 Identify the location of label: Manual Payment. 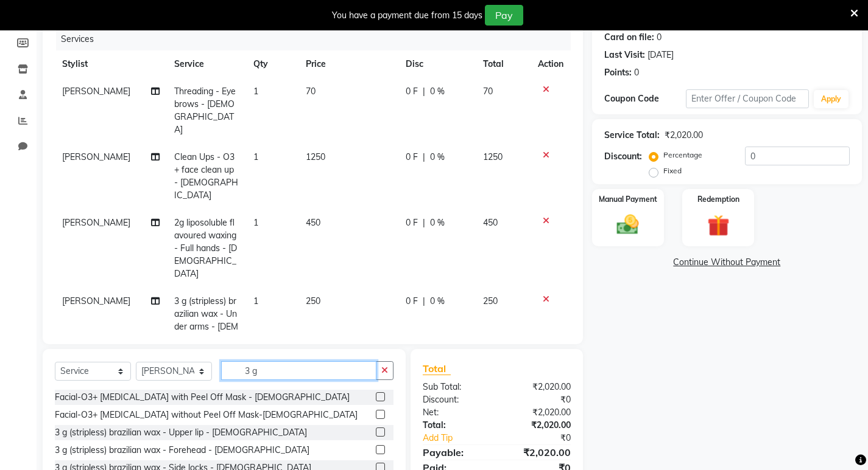
(628, 200).